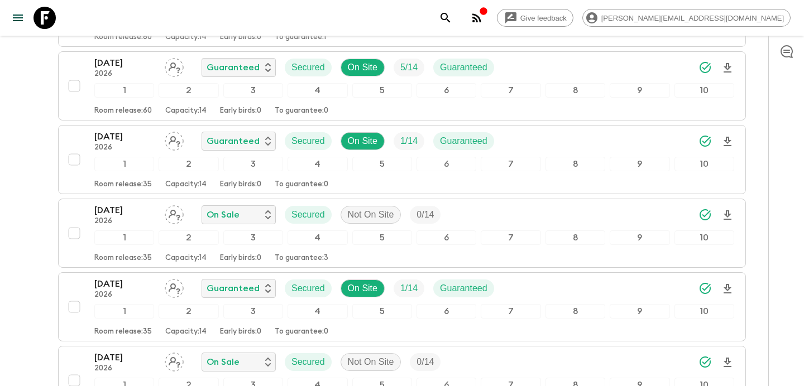  What do you see at coordinates (409, 68) in the screenshot?
I see `p: 5 / 14` at bounding box center [409, 68].